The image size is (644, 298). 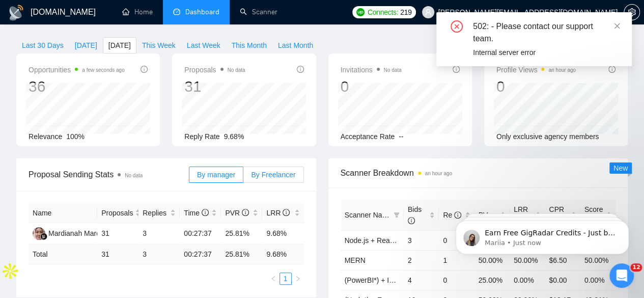 I want to click on span: This Week, so click(x=159, y=45).